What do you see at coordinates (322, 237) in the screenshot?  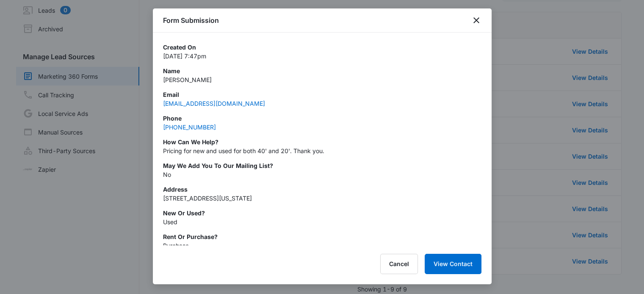 I see `p: Rent or Purchase?` at bounding box center [322, 237].